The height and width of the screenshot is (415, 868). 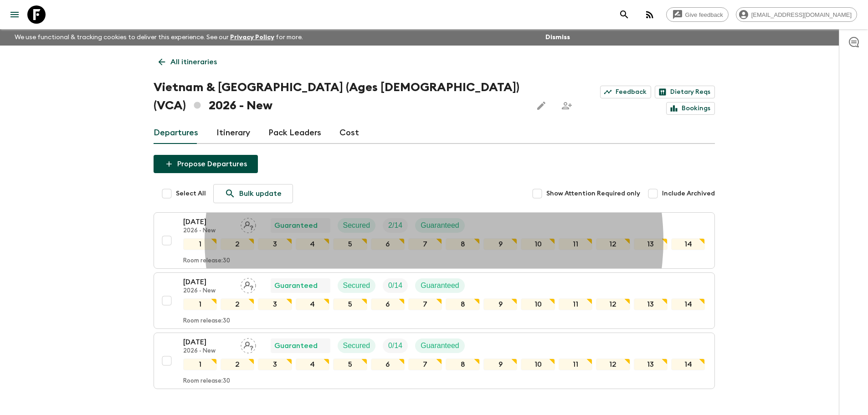 I want to click on a: Bookings, so click(x=690, y=109).